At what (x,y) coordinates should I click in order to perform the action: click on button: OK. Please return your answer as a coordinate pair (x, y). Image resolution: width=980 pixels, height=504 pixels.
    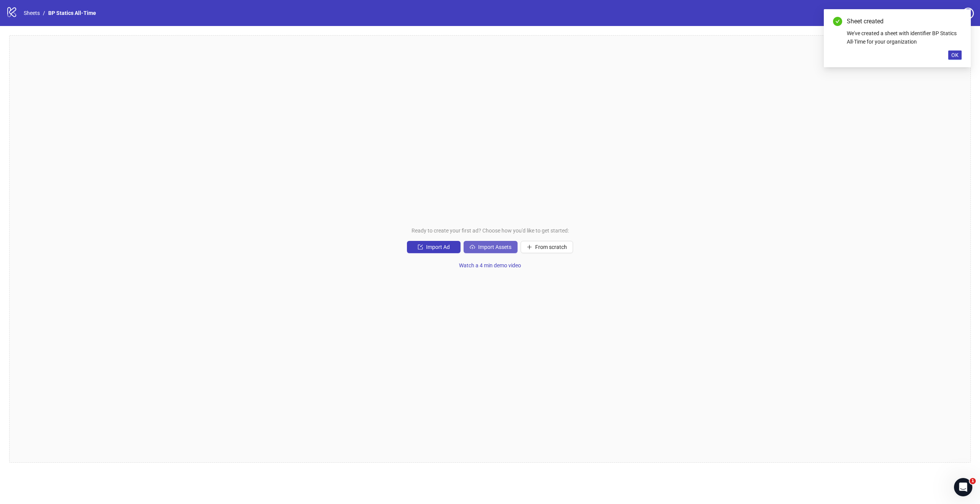
    Looking at the image, I should click on (955, 55).